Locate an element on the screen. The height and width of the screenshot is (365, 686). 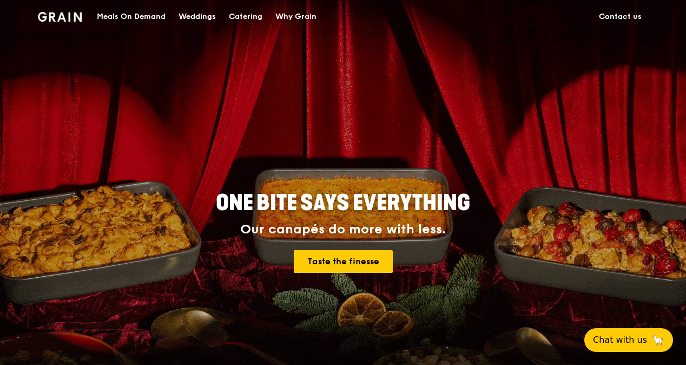
div: Weddings is located at coordinates (197, 17).